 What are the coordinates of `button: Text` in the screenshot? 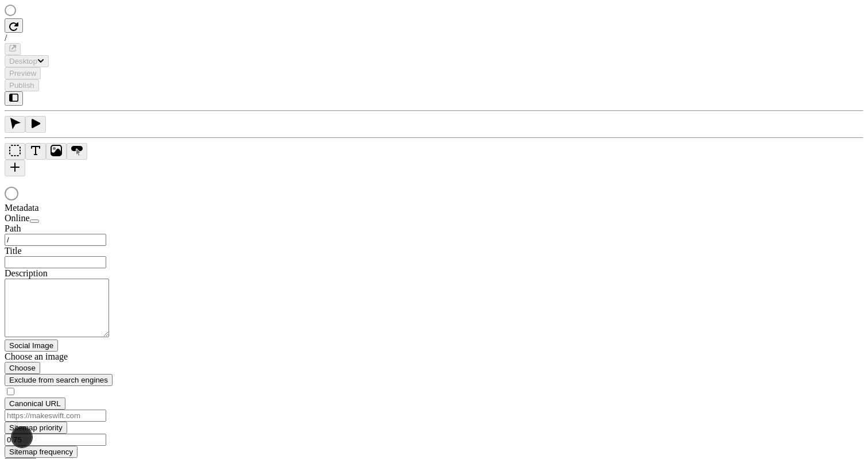 It's located at (36, 151).